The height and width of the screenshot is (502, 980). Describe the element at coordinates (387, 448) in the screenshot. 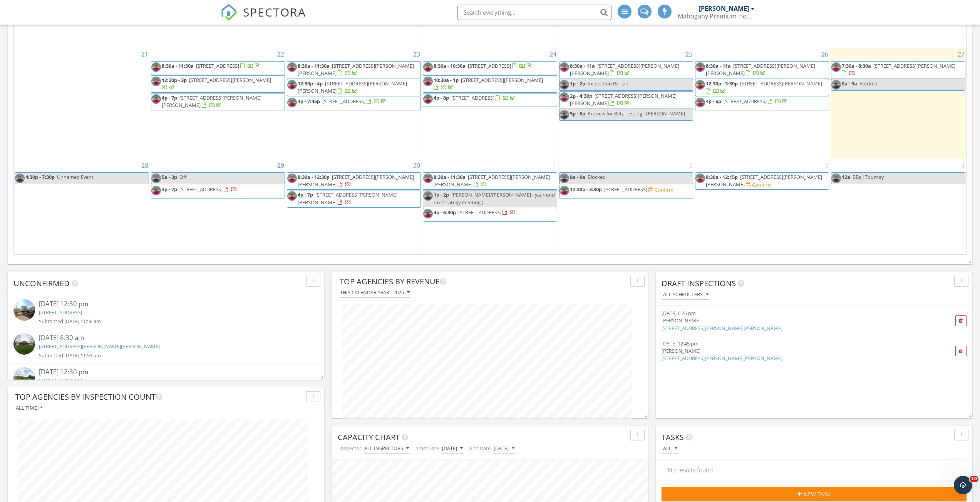

I see `div: All Inspectors` at that location.